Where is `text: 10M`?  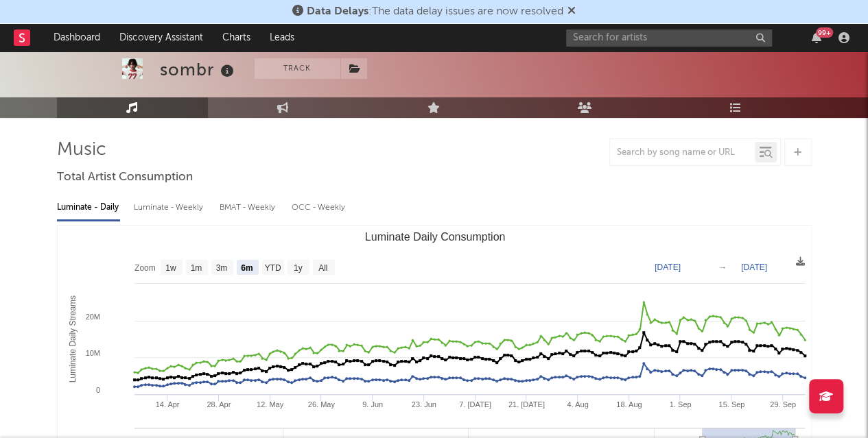
text: 10M is located at coordinates (92, 353).